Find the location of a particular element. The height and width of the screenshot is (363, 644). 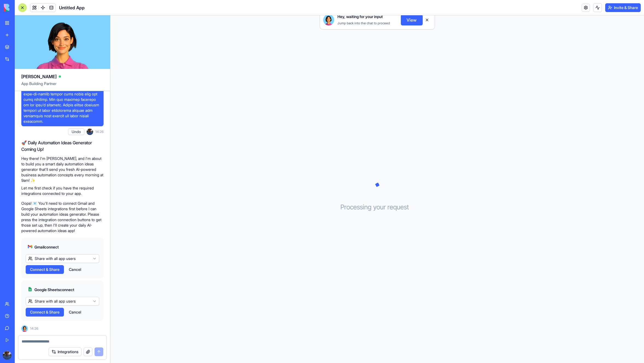

span: Jump back into the chat to proceed is located at coordinates (364, 23).